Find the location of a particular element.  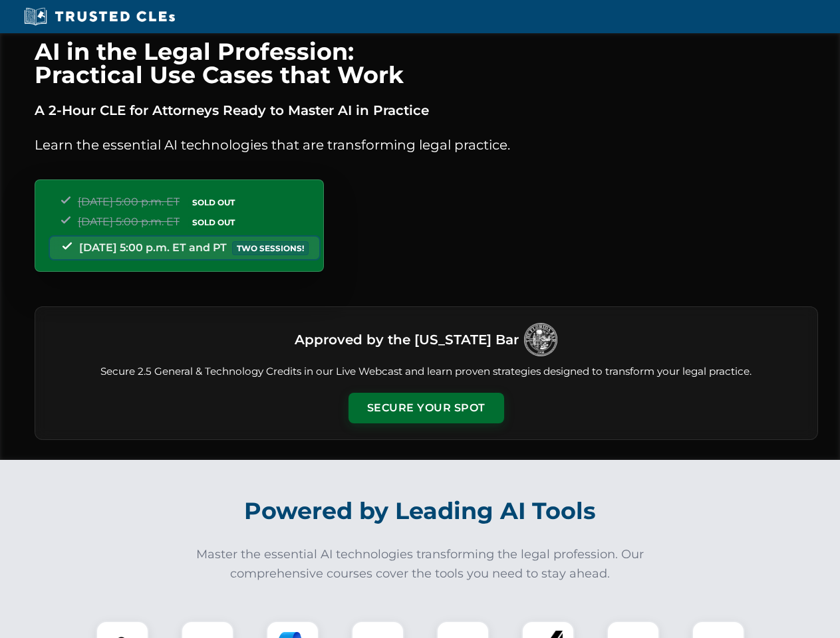

p: A 2-Hour CLE for Attorneys Ready to Master AI in Practice is located at coordinates (426, 111).